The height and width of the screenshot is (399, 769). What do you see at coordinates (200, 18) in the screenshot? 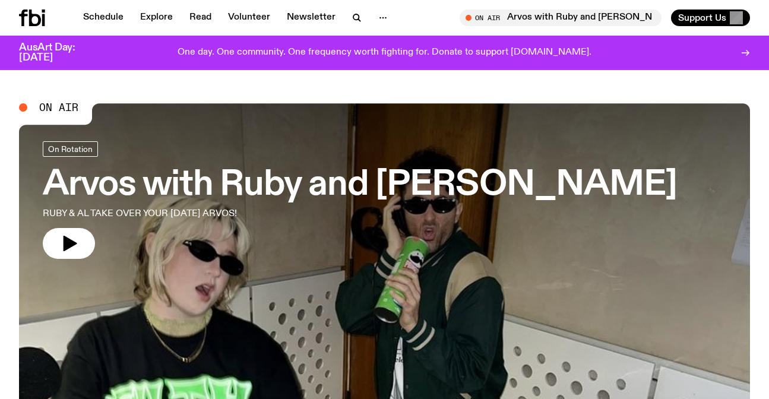
I see `a: Read` at bounding box center [200, 18].